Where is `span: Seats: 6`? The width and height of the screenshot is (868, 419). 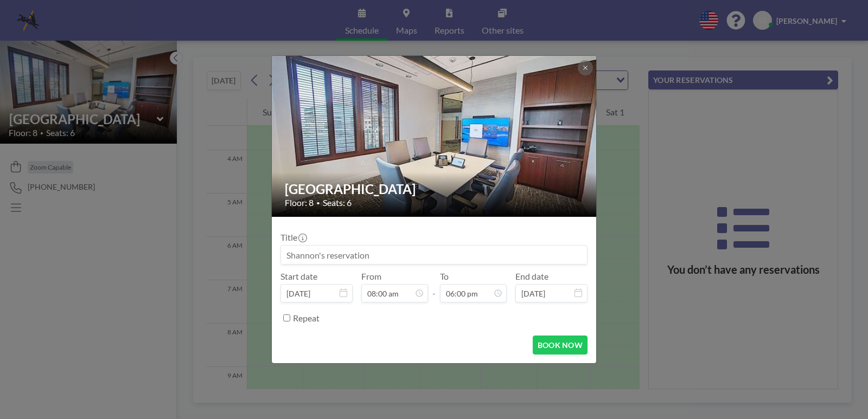
span: Seats: 6 is located at coordinates (337, 203).